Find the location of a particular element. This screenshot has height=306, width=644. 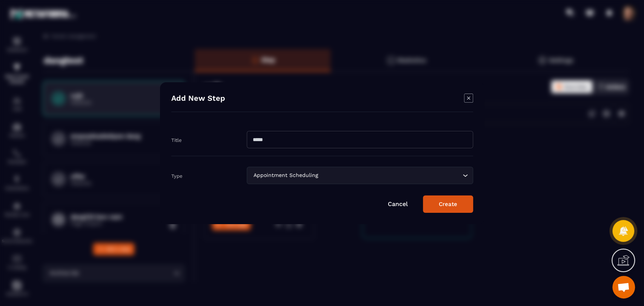

a: Cancel is located at coordinates (398, 203).